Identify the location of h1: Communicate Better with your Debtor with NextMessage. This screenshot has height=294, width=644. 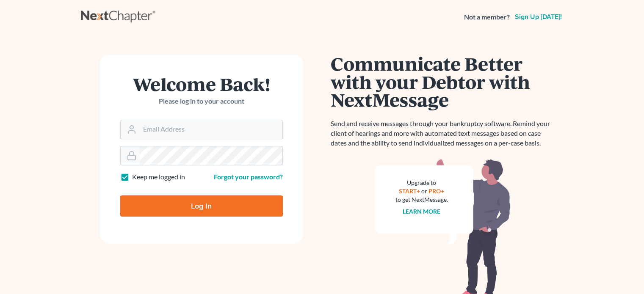
(443, 82).